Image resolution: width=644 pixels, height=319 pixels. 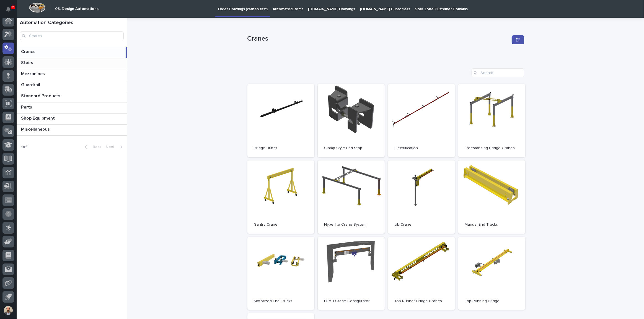 I want to click on a: Clamp Style End Stop, so click(x=351, y=120).